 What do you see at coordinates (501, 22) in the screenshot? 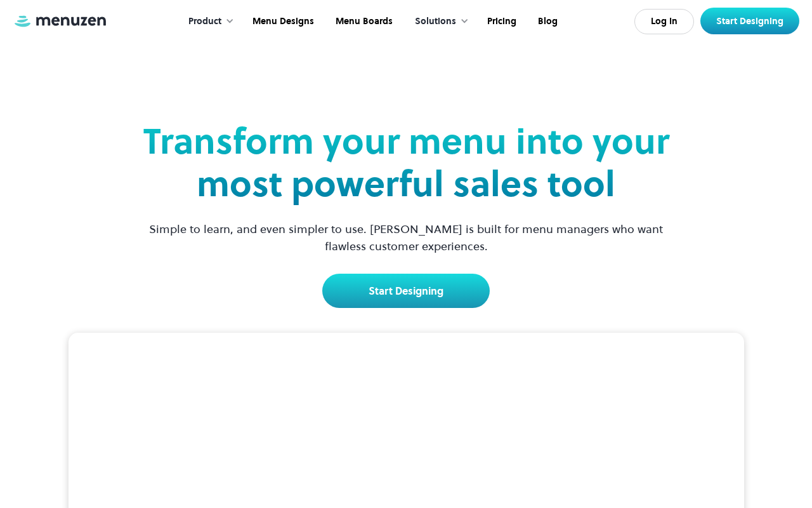
I see `a: Pricing` at bounding box center [501, 22].